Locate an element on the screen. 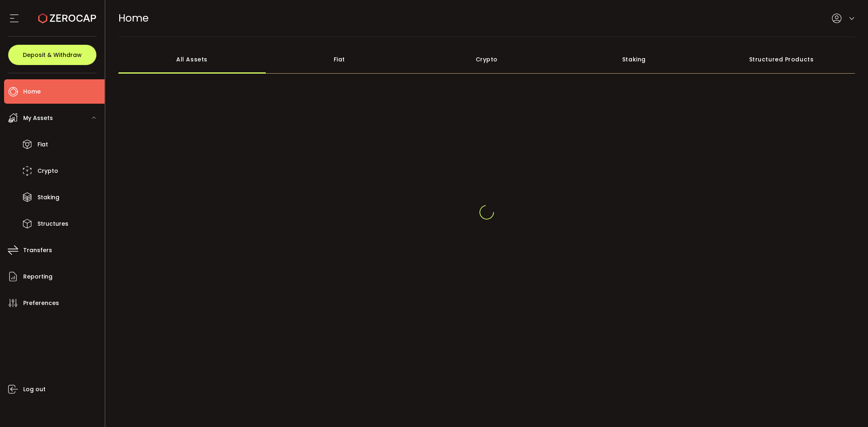 This screenshot has height=427, width=868. span: Deposit & Withdraw is located at coordinates (52, 55).